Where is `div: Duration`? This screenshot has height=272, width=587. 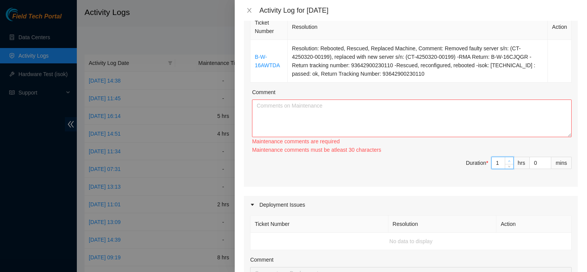
div: Duration is located at coordinates (477, 163).